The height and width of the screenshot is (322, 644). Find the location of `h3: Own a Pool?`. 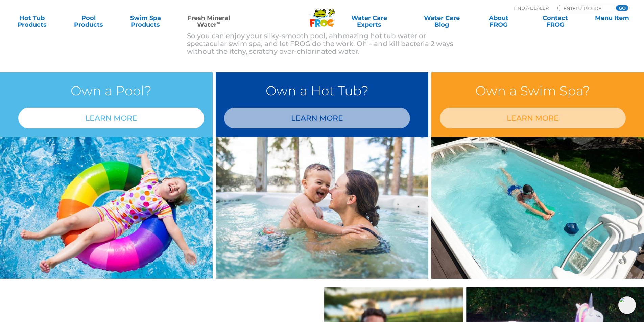

h3: Own a Pool? is located at coordinates (111, 91).